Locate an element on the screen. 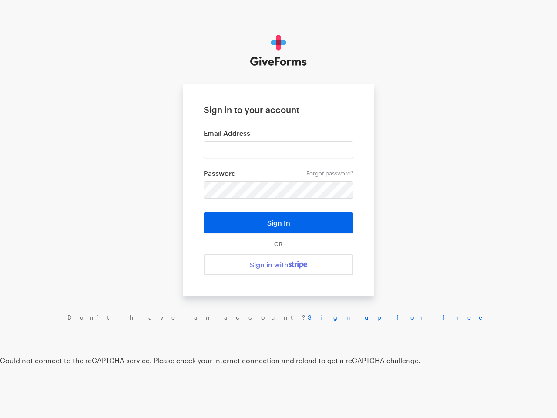 The height and width of the screenshot is (418, 557). img: stripe-07469f1003232ad58a8838275b02f7af1ac9ba95304e10fa954b414cd571f63b.svg is located at coordinates (298, 265).